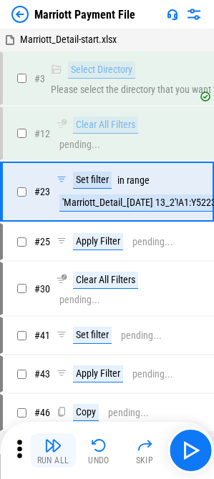  Describe the element at coordinates (68, 39) in the screenshot. I see `span: Marriott_Detail-start.xlsx` at that location.